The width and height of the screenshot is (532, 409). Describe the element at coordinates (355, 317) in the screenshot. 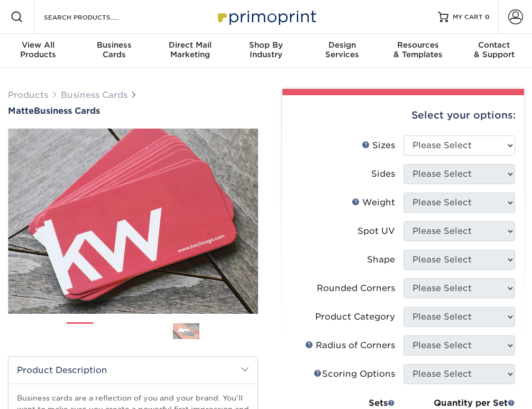

I see `div: Product Category` at that location.